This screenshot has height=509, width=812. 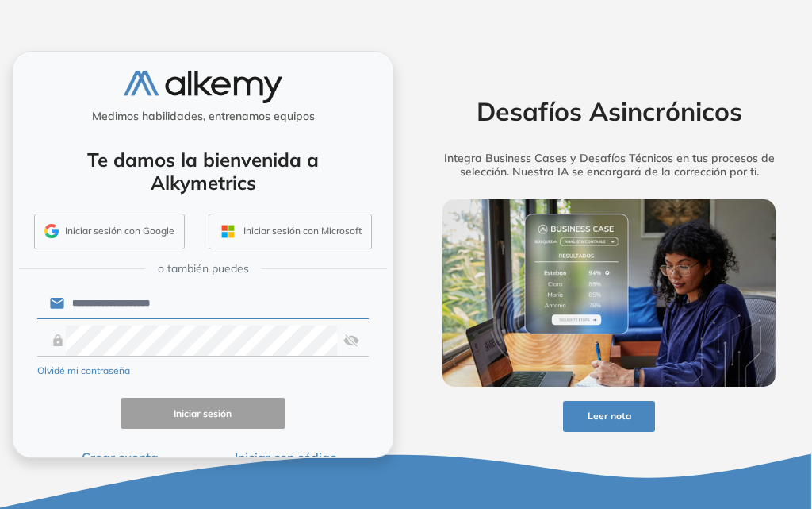 I want to click on h5: Medimos habilidades, entrenamos equipos, so click(x=203, y=116).